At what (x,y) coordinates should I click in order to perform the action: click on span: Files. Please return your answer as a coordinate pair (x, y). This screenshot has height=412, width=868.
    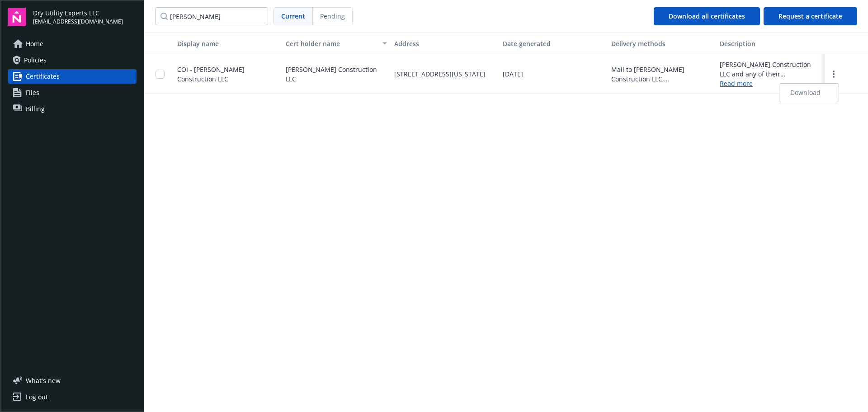
    Looking at the image, I should click on (32, 93).